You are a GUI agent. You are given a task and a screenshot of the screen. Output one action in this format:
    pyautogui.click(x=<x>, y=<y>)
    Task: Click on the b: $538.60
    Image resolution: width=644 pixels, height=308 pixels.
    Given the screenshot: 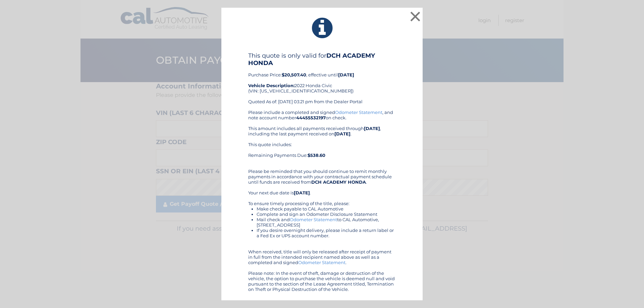 What is the action you would take?
    pyautogui.click(x=317, y=155)
    